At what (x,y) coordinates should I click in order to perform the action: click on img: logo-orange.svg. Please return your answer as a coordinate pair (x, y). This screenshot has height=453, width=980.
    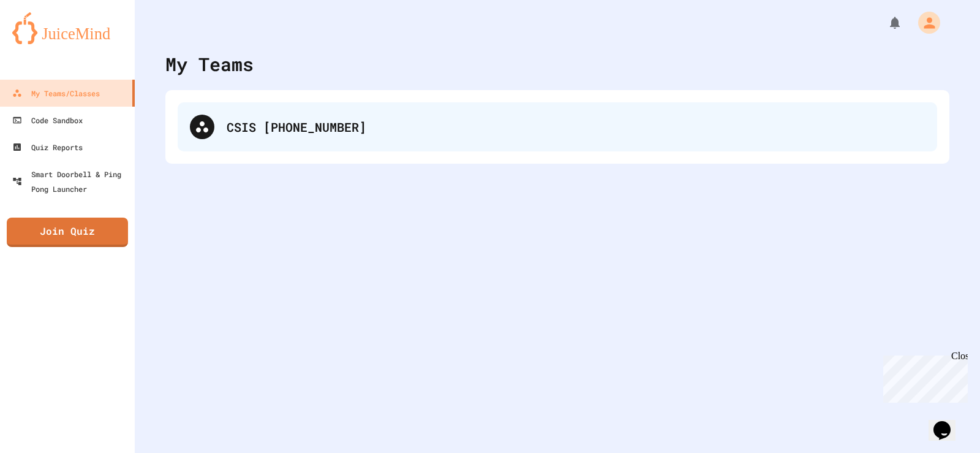
    Looking at the image, I should click on (67, 28).